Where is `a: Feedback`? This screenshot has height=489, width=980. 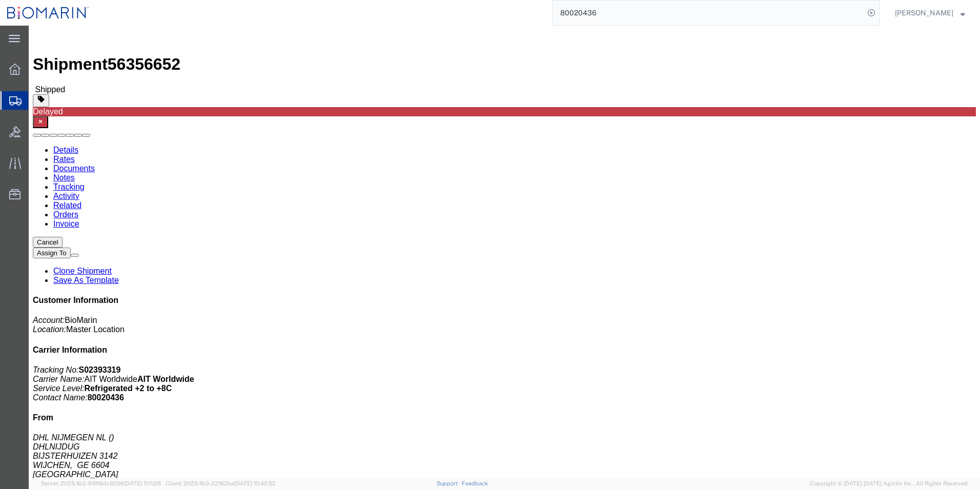
a: Feedback is located at coordinates (475, 484).